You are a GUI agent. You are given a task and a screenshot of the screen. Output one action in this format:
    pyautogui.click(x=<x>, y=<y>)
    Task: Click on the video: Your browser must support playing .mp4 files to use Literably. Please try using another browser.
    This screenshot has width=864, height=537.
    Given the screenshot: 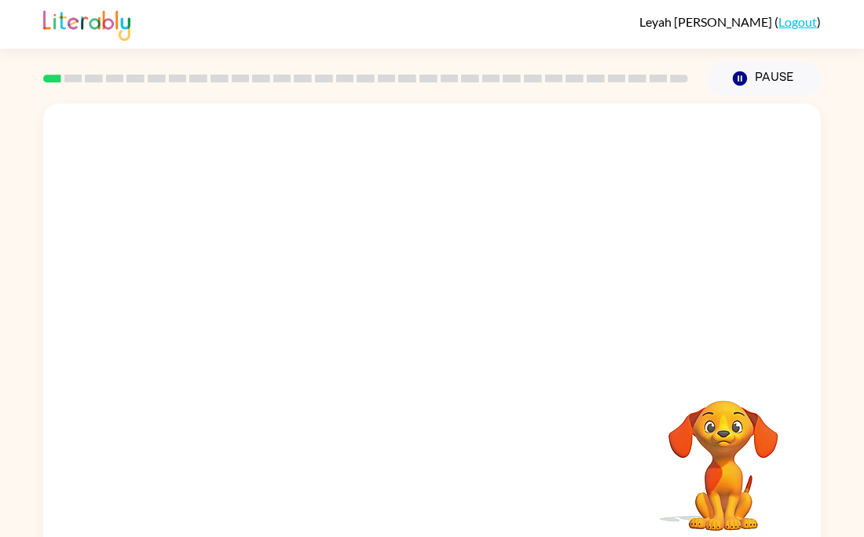 What is the action you would take?
    pyautogui.click(x=723, y=455)
    